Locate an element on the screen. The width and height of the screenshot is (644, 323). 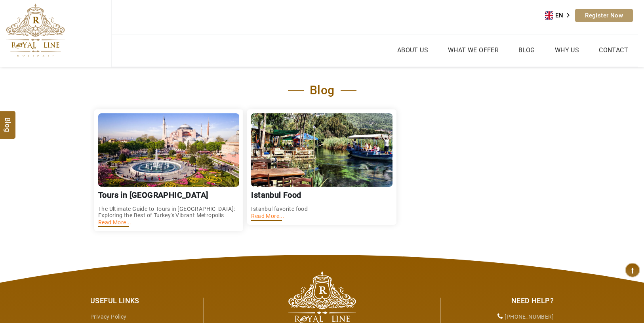
p: Istanbul favorite food is located at coordinates (322, 209).